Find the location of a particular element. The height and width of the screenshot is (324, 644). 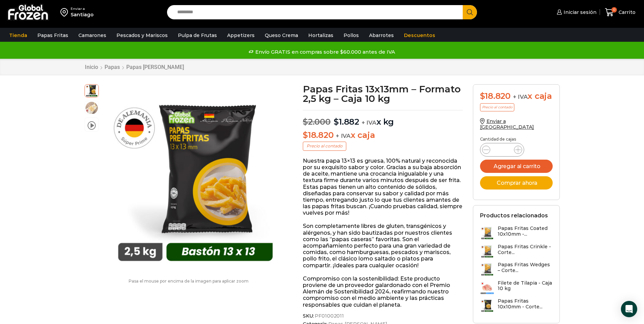

input: Product quantity is located at coordinates (502, 149).